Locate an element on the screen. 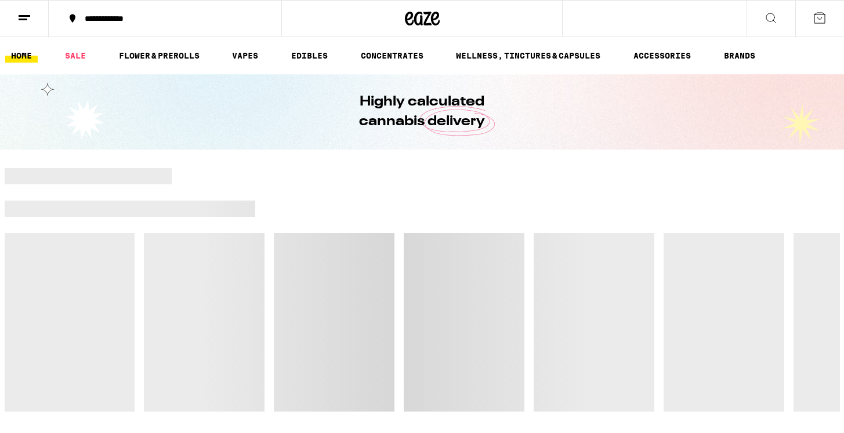 The height and width of the screenshot is (433, 844). a: CONCENTRATES is located at coordinates (392, 56).